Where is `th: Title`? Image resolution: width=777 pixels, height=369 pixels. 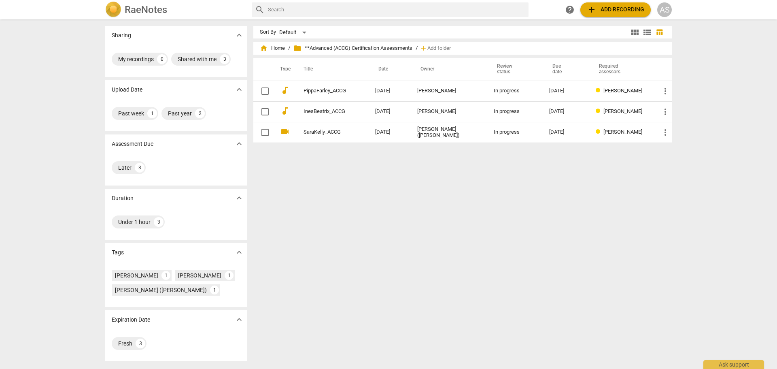
th: Title is located at coordinates (331, 69).